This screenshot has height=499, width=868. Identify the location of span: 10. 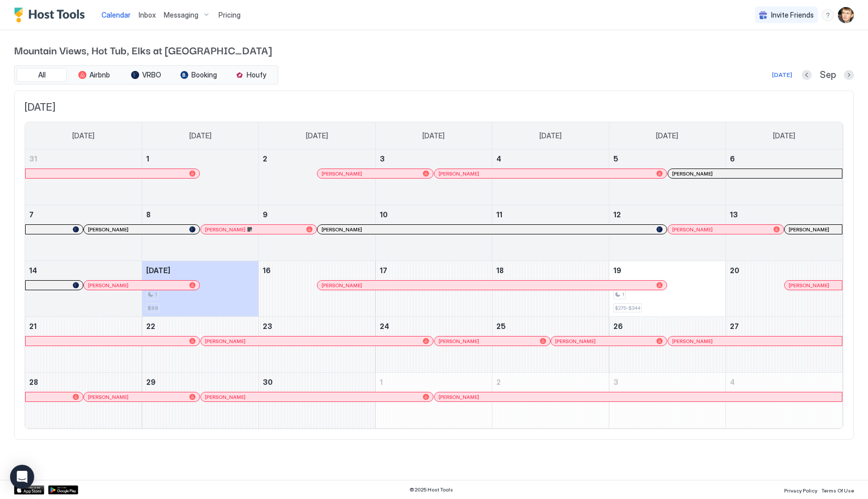
(384, 214).